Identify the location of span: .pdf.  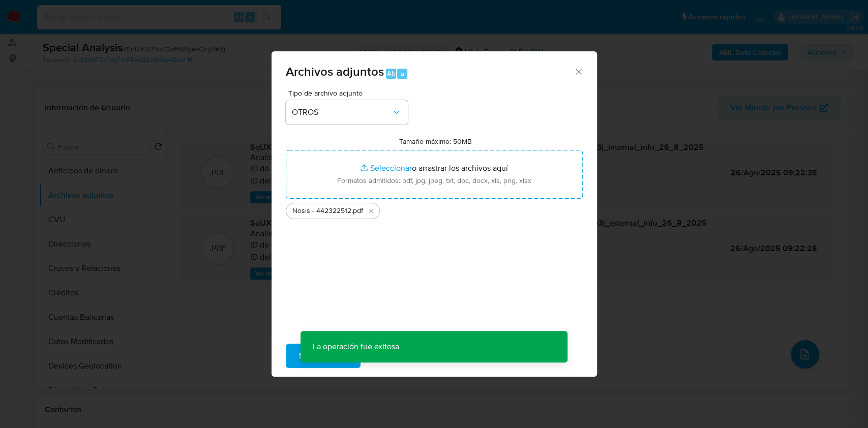
(357, 211).